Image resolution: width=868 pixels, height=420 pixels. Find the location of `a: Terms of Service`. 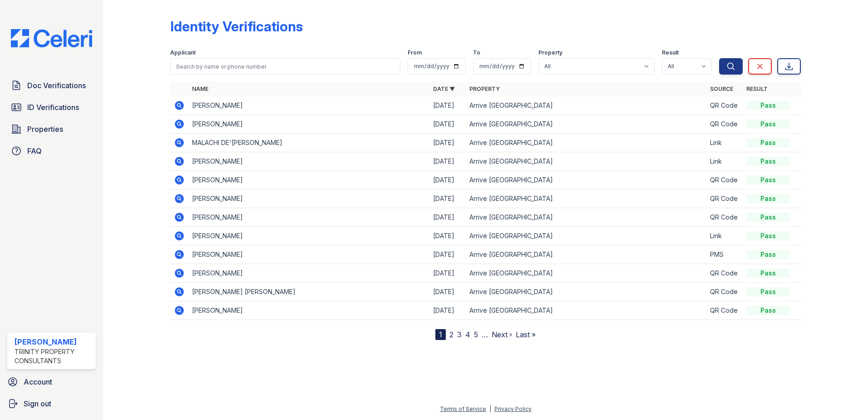

a: Terms of Service is located at coordinates (463, 409).